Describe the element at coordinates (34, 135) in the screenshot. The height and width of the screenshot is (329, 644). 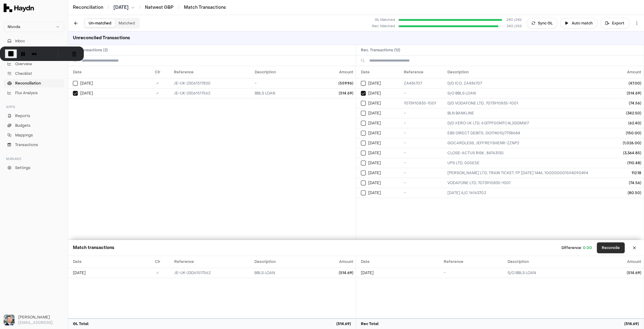
I see `a: Mappings` at that location.